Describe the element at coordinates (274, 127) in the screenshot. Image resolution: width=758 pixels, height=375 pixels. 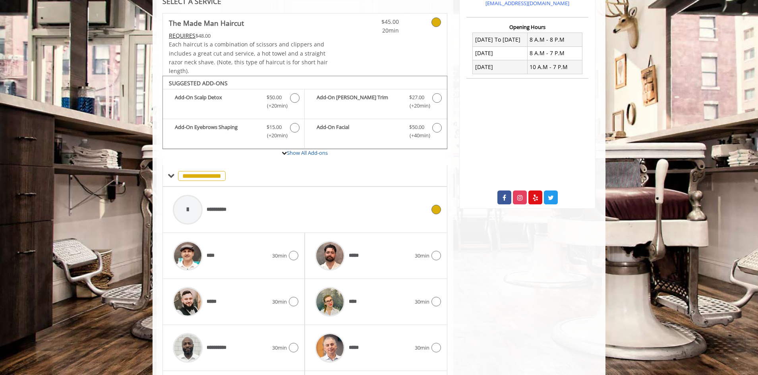
I see `span: $15.00` at that location.